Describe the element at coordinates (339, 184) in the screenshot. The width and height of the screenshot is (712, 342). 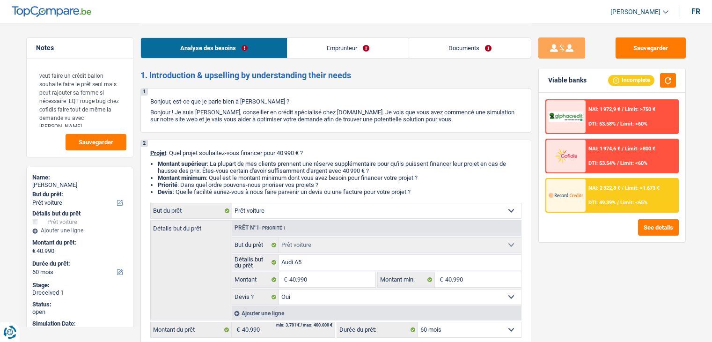
I see `li: : Dans quel ordre pouvons-nous prioriser vos projets ?` at that location.